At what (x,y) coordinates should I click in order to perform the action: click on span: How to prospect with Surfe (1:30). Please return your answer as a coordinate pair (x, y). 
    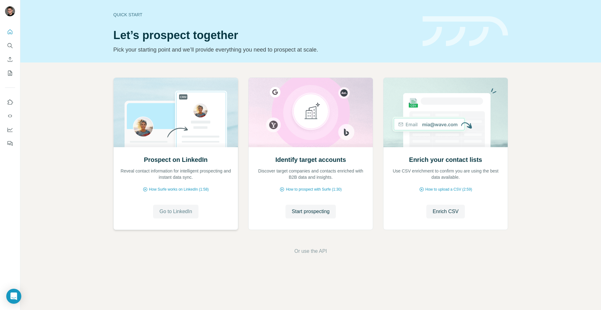
    Looking at the image, I should click on (313, 190).